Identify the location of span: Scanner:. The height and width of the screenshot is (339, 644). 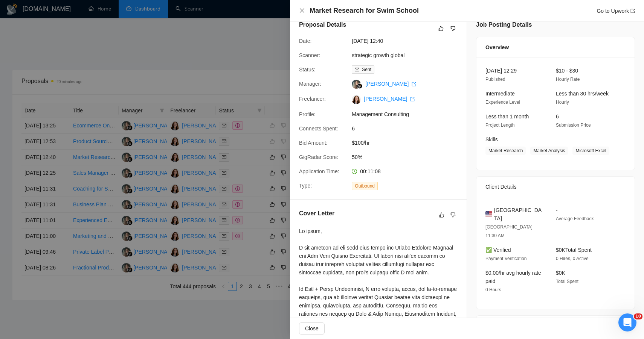
(309, 55).